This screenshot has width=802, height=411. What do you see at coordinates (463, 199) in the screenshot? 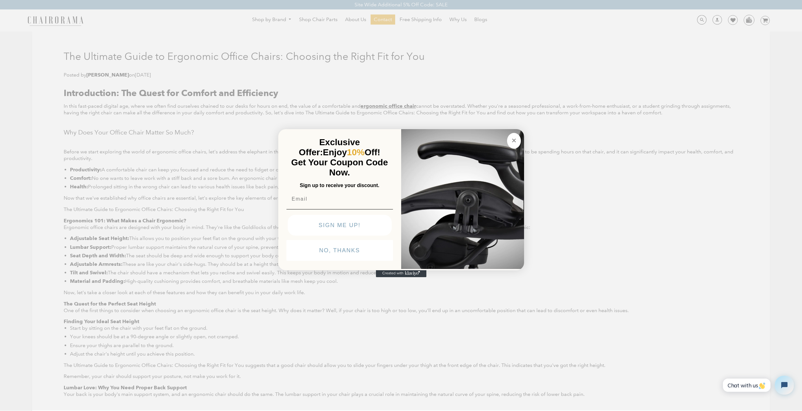
I see `img: 92d77583-a095-41f6-84e7-858462e0427a.jpeg` at bounding box center [463, 199].